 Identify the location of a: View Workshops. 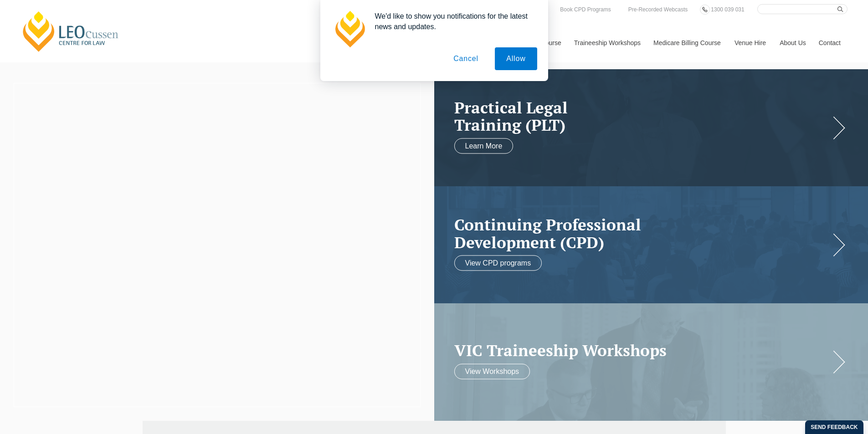
(492, 371).